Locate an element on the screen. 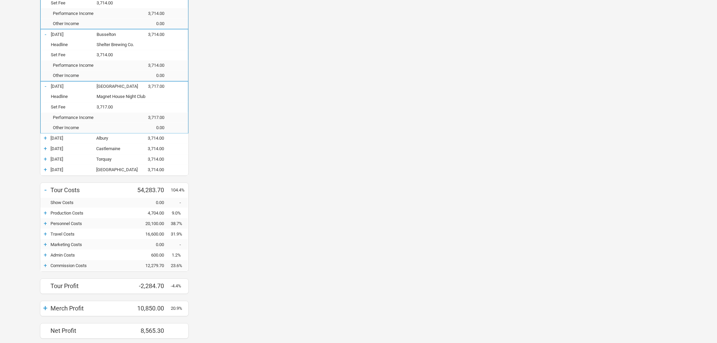 Image resolution: width=717 pixels, height=343 pixels. div: Tour Profit is located at coordinates (90, 286).